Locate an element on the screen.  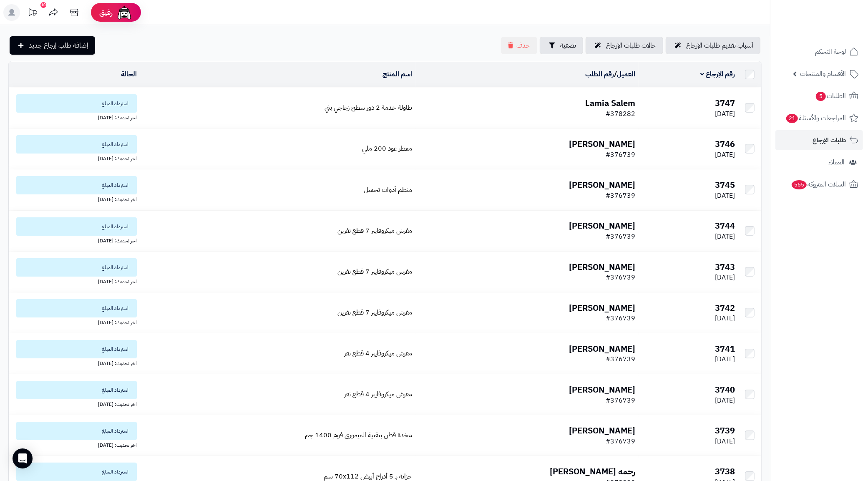
span: #378282 is located at coordinates (620, 114).